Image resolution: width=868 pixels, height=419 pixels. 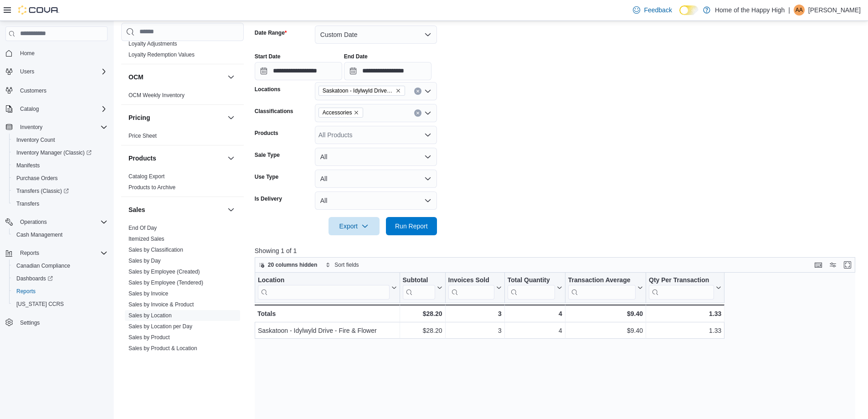 What do you see at coordinates (166, 283) in the screenshot?
I see `span: Sales by Employee (Tendered)` at bounding box center [166, 283].